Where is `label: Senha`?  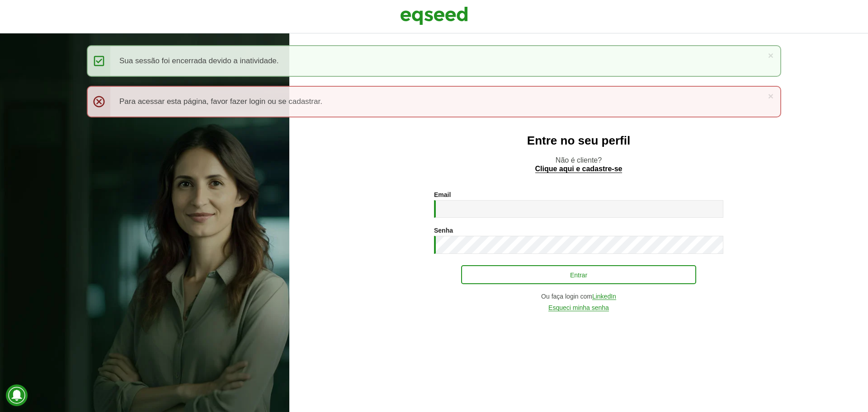
label: Senha is located at coordinates (443, 230).